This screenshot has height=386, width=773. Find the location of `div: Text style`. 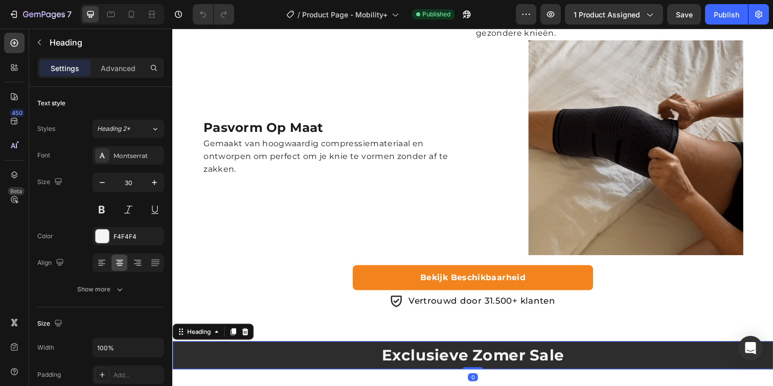

div: Text style is located at coordinates (51, 103).